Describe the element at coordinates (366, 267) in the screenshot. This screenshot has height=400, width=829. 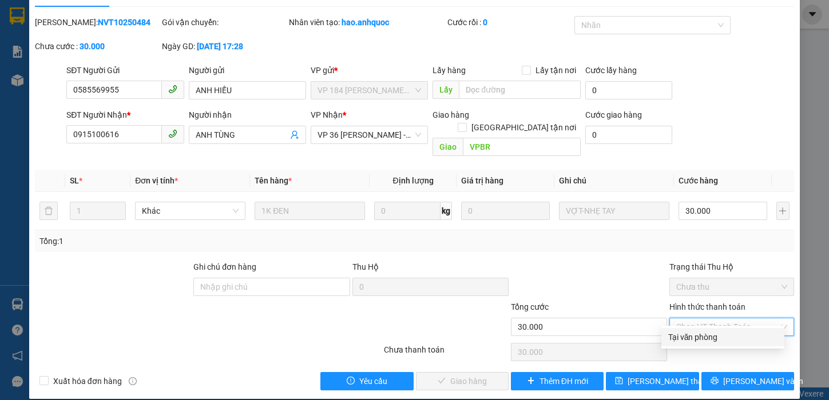
I see `span: Thu Hộ` at that location.